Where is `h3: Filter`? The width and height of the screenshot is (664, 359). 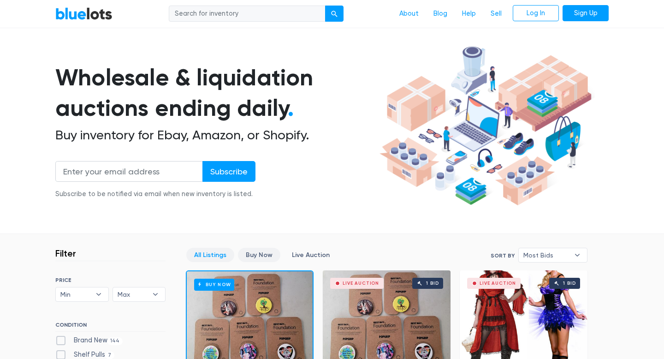 h3: Filter is located at coordinates (66, 253).